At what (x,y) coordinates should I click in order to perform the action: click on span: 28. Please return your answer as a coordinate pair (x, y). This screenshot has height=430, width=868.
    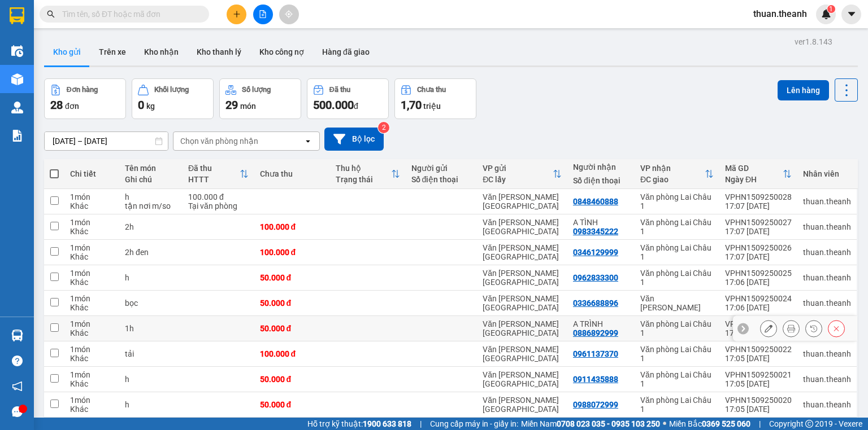
    Looking at the image, I should click on (56, 105).